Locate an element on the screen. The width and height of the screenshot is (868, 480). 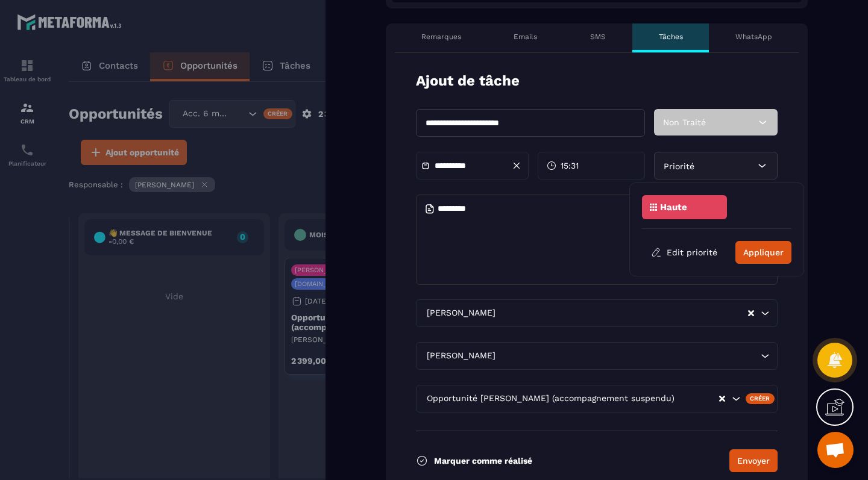
p: Ajout de tâche is located at coordinates (467, 80).